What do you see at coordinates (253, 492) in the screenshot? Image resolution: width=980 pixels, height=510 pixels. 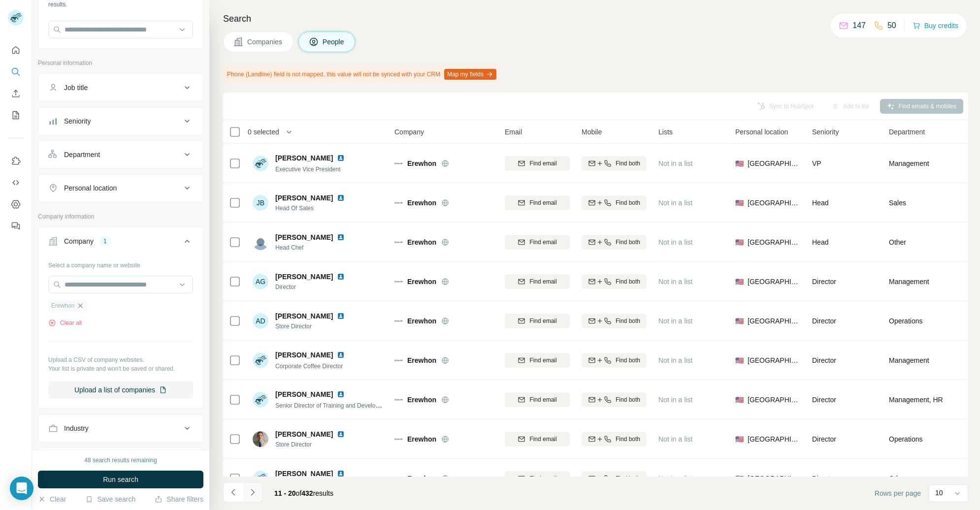 I see `button: Navigate to next page` at bounding box center [253, 492].